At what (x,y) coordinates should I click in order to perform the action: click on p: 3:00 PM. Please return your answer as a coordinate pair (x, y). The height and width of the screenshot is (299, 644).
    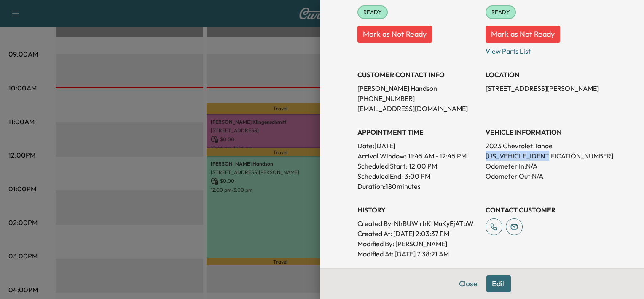
    Looking at the image, I should click on (417, 176).